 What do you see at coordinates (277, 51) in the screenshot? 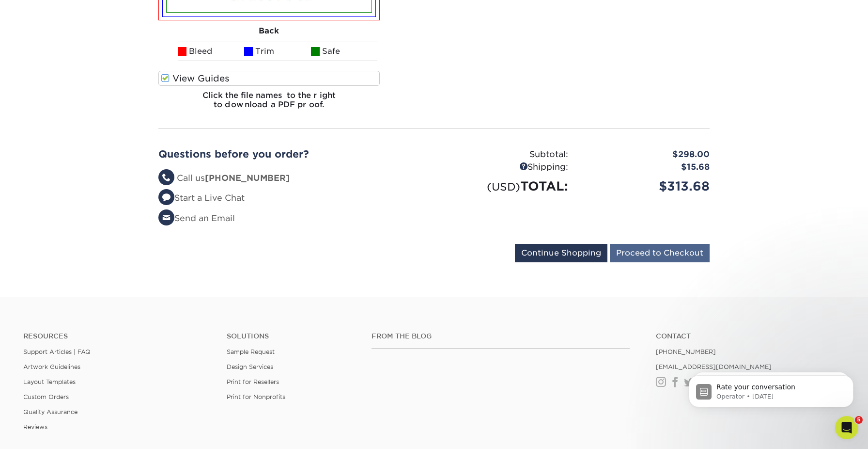
I see `li: Trim` at bounding box center [277, 51].